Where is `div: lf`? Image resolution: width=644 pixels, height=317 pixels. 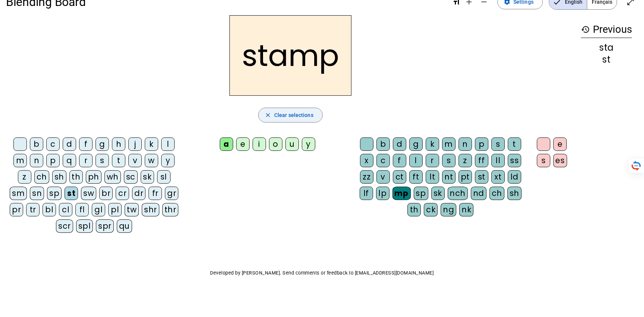
div: lf is located at coordinates (367, 193).